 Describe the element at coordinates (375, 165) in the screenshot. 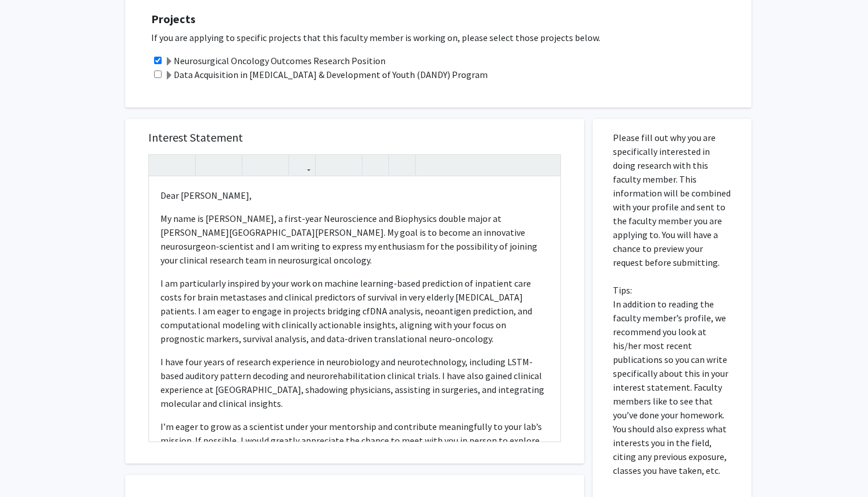

I see `button: Remove format` at that location.